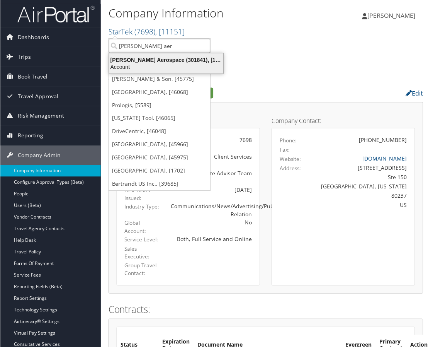  I want to click on div: Account, so click(166, 67).